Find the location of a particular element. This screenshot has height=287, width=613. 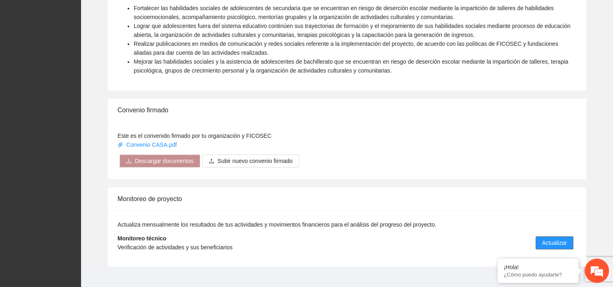

span: Este es el convenido firmado por tu organización y FICOSEC is located at coordinates (195, 136).